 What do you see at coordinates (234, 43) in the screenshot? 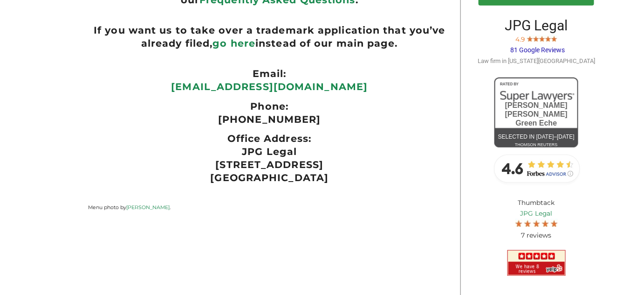
I see `a: go here` at bounding box center [234, 43].